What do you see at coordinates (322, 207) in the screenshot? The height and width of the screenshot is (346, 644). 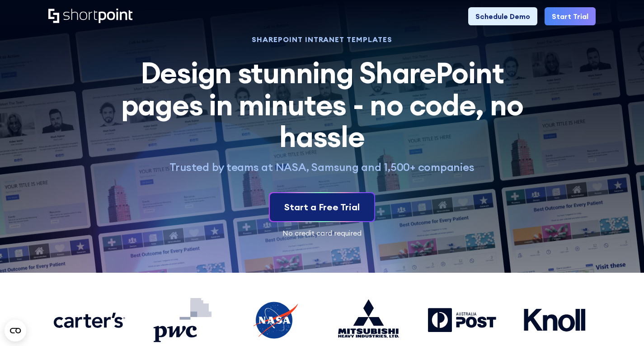 I see `div: Start a Free Trial` at bounding box center [322, 207].